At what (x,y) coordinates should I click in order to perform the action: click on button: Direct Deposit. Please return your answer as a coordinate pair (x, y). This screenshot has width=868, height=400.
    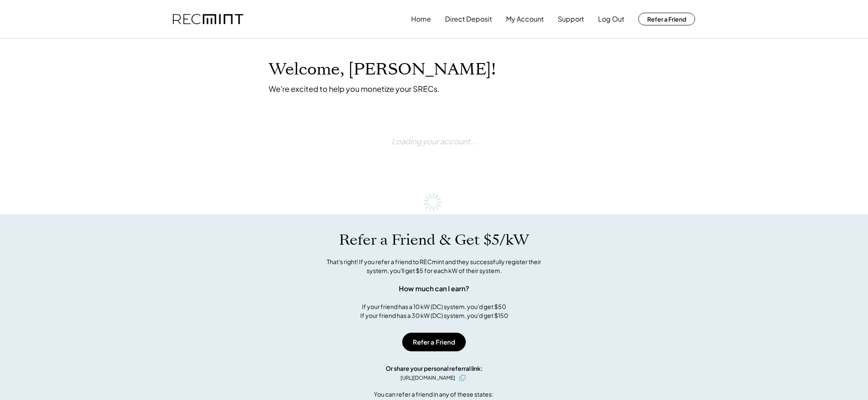
    Looking at the image, I should click on (468, 19).